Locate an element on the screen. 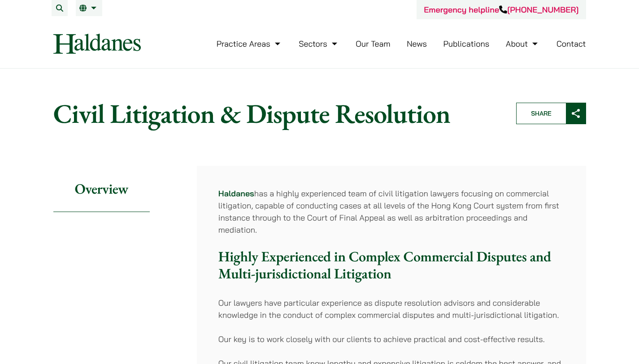 This screenshot has height=364, width=639. a: Practice Areas is located at coordinates (249, 44).